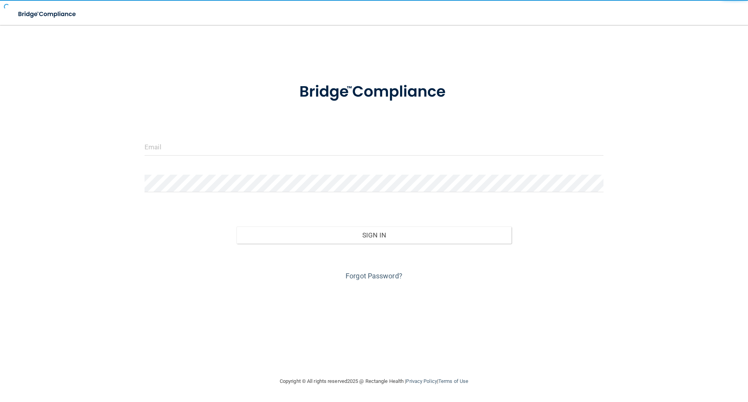 Image resolution: width=748 pixels, height=402 pixels. Describe the element at coordinates (374, 235) in the screenshot. I see `button: Sign In` at that location.